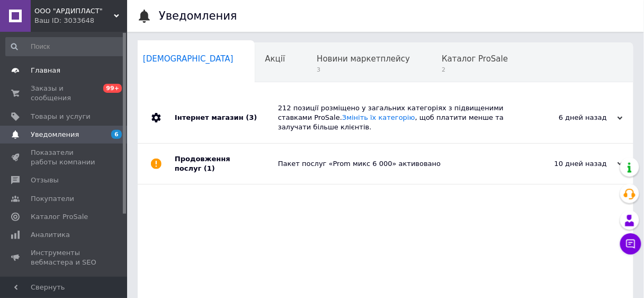 The width and height of the screenshot is (644, 298). I want to click on span: 6, so click(117, 134).